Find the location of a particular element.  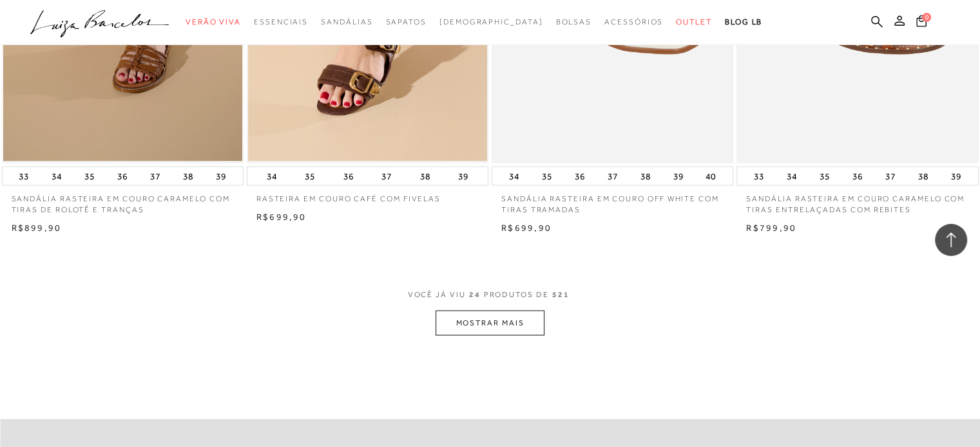

span: Sandálias is located at coordinates (347, 22).